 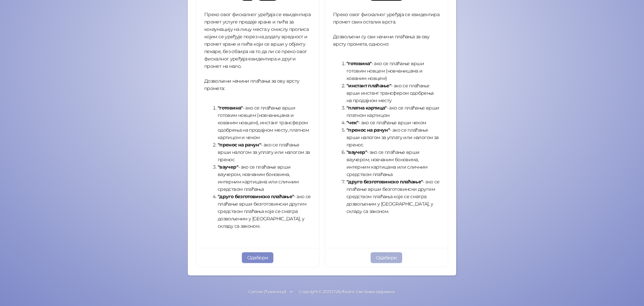 I want to click on strong: "чек", so click(x=352, y=122).